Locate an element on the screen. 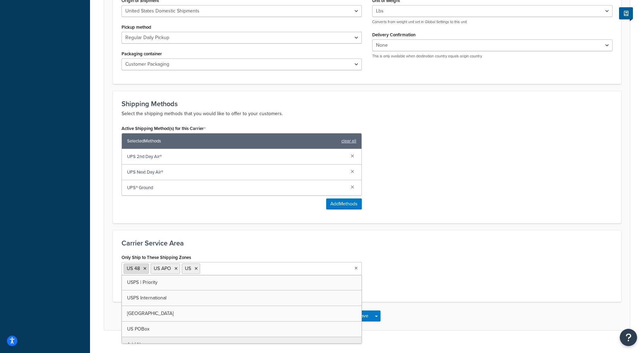 This screenshot has width=644, height=353. a: US POBox is located at coordinates (242, 329).